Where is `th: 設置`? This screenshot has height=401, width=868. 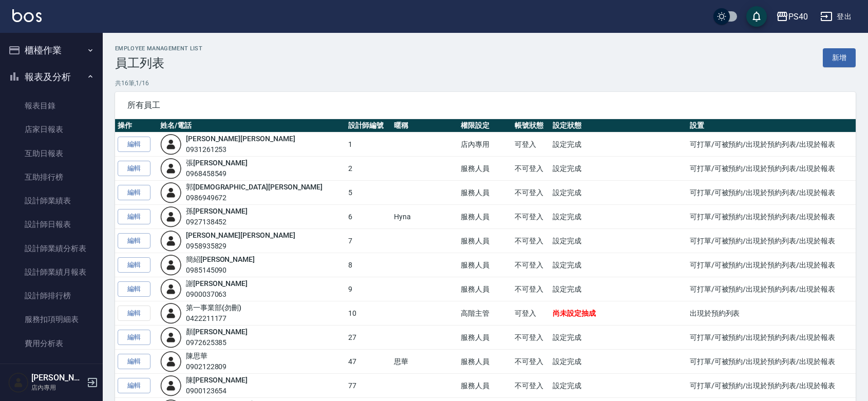 th: 設置 is located at coordinates (772, 126).